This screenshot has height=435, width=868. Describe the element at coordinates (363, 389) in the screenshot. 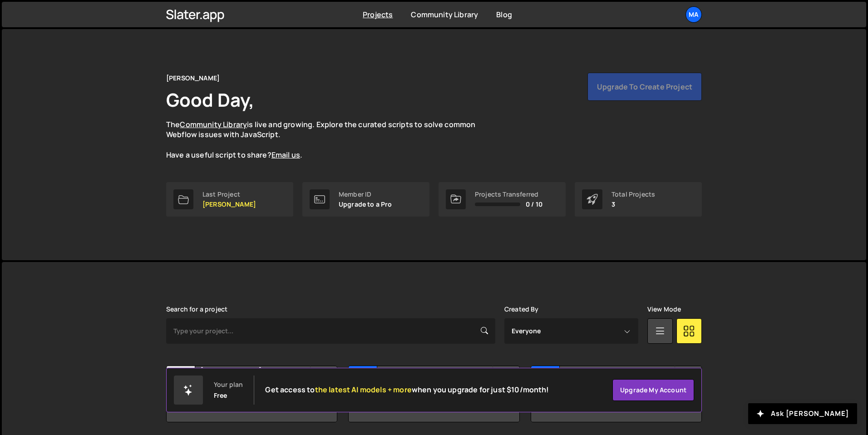

I see `span: the latest AI models + more` at that location.